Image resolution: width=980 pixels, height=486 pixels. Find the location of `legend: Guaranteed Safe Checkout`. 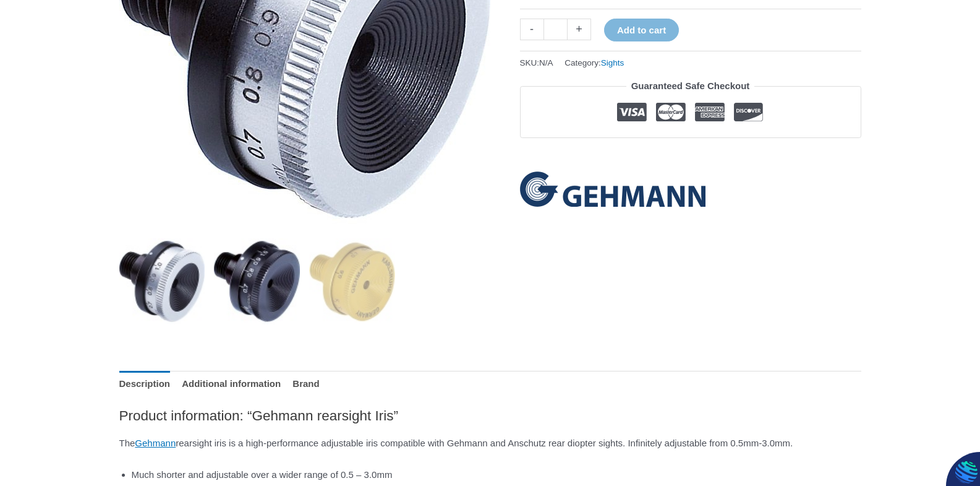

legend: Guaranteed Safe Checkout is located at coordinates (690, 86).